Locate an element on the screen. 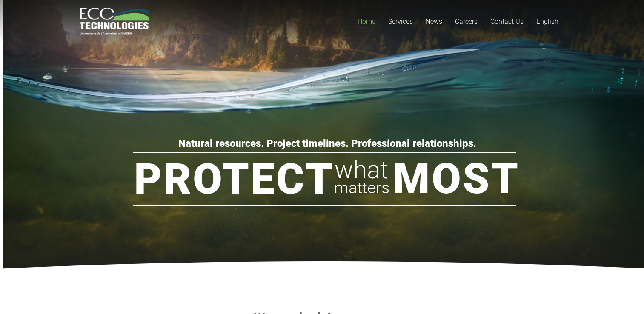 Image resolution: width=644 pixels, height=314 pixels. span: Contact Us is located at coordinates (507, 21).